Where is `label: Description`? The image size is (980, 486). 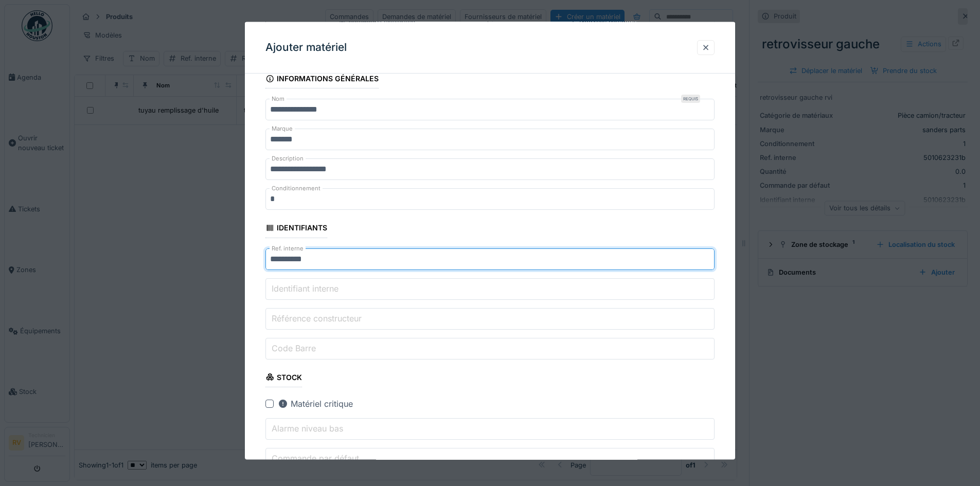
label: Description is located at coordinates (288, 158).